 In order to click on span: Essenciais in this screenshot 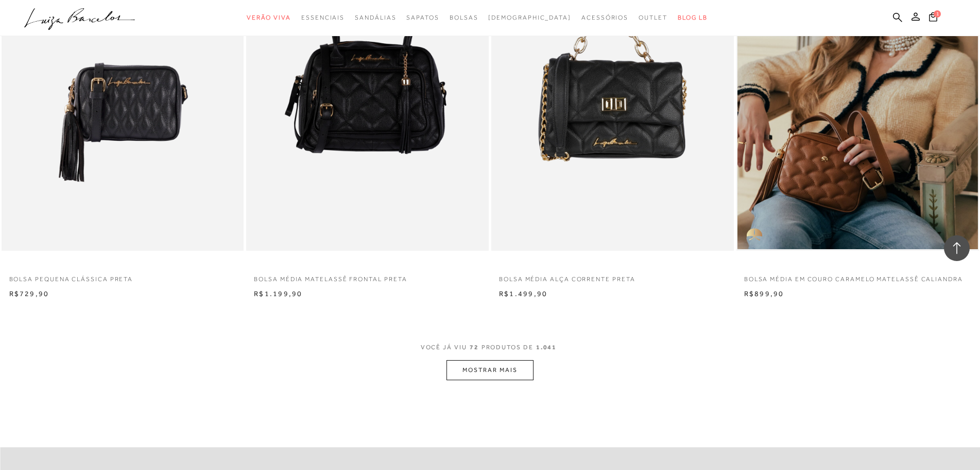, I will do `click(323, 18)`.